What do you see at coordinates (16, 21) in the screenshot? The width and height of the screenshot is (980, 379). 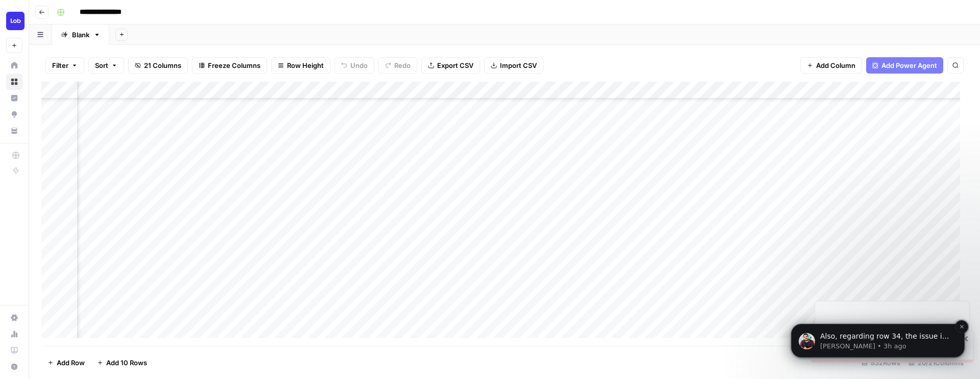 I see `img: Lob Logo` at bounding box center [16, 21].